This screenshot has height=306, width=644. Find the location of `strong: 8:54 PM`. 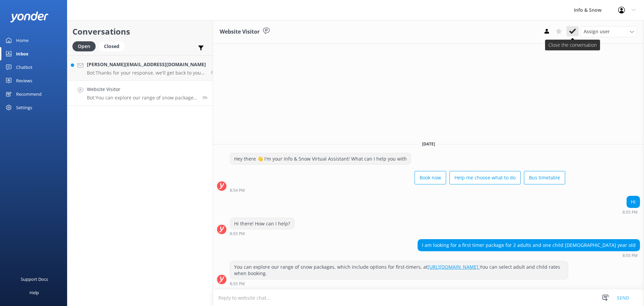

strong: 8:54 PM is located at coordinates (237, 191).